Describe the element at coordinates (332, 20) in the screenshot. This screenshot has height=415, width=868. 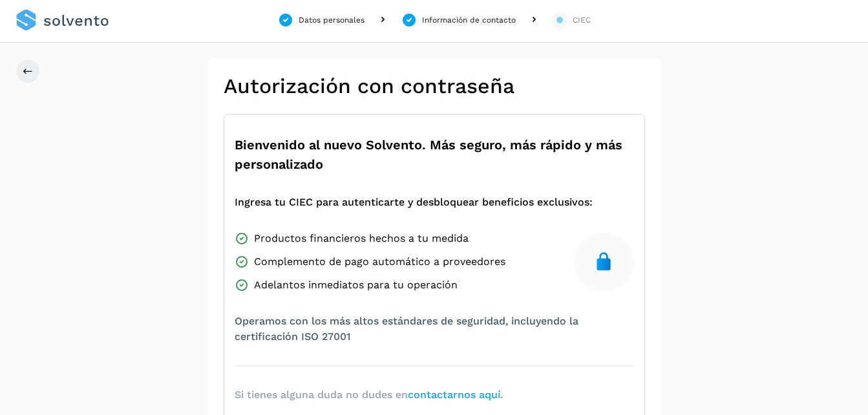
I see `div: Datos personales` at that location.